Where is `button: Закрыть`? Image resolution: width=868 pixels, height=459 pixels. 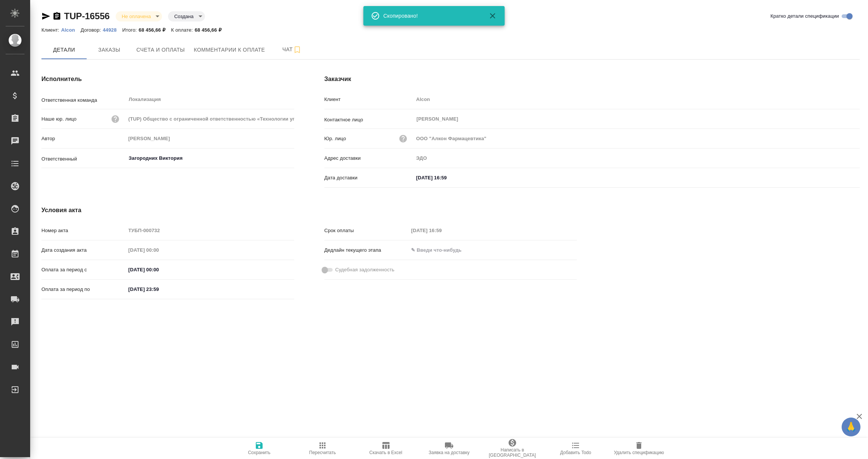 button: Закрыть is located at coordinates (493, 16).